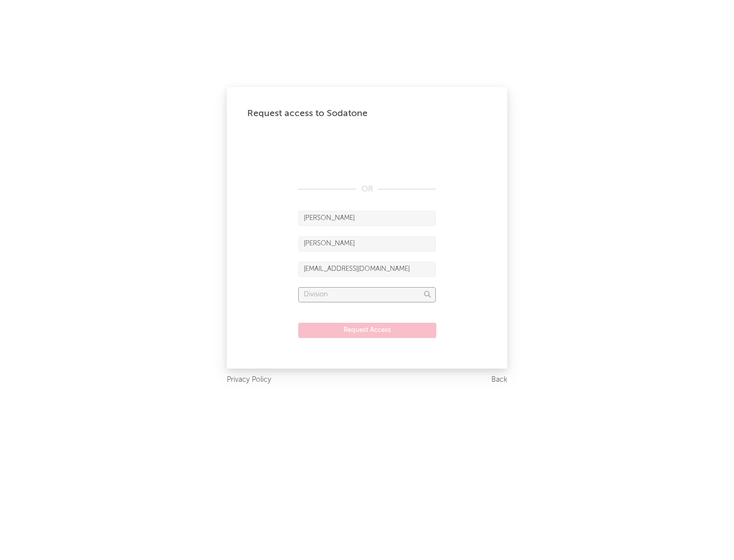 Image resolution: width=734 pixels, height=560 pixels. I want to click on a: Back, so click(499, 380).